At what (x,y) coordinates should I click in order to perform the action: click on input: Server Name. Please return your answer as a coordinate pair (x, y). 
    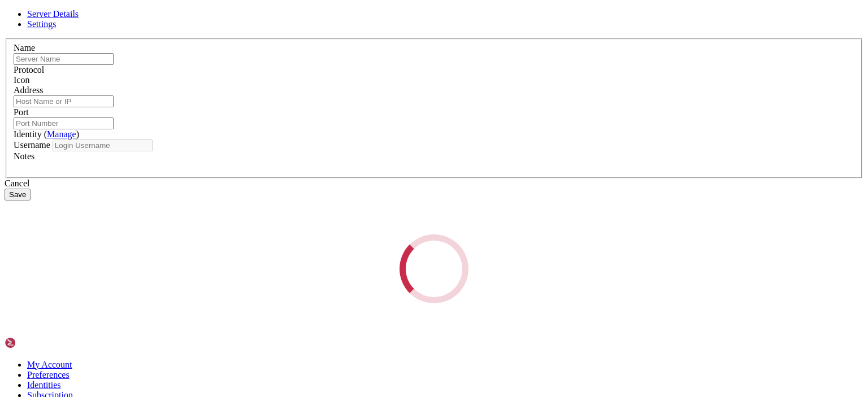
    Looking at the image, I should click on (63, 59).